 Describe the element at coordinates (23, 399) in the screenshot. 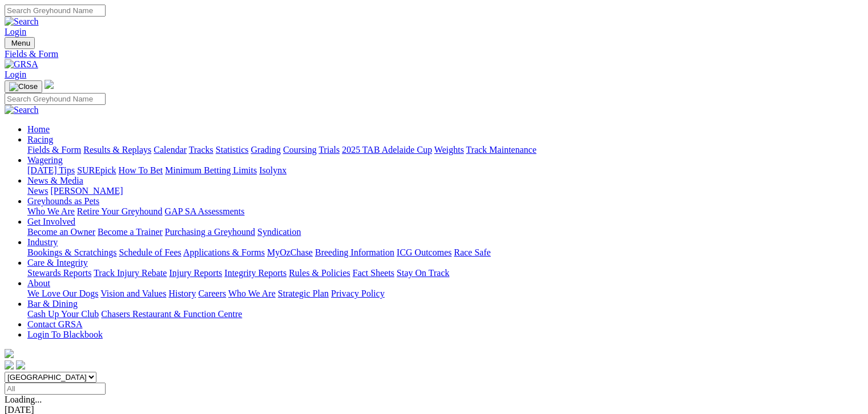

I see `span: Loading...` at that location.